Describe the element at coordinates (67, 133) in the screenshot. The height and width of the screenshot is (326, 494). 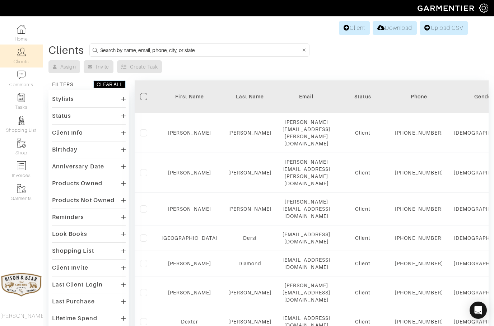
I see `div: Client Info` at that location.